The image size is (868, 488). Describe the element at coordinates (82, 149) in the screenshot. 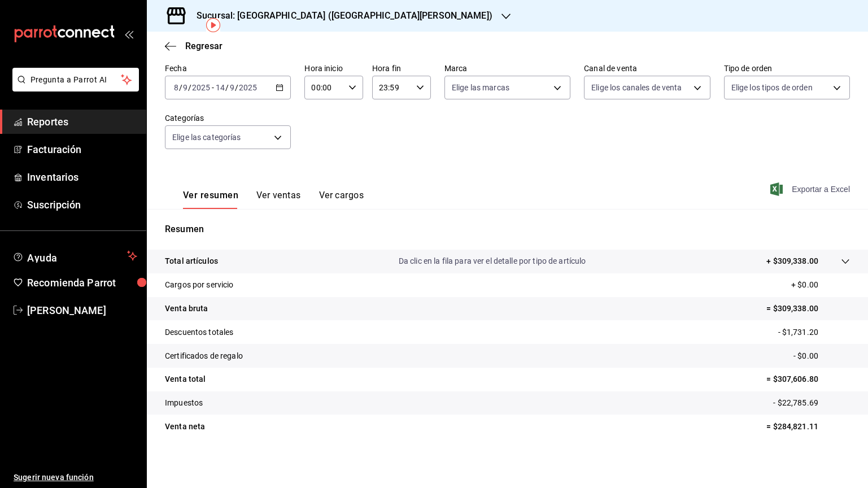

I see `span: Facturación` at that location.